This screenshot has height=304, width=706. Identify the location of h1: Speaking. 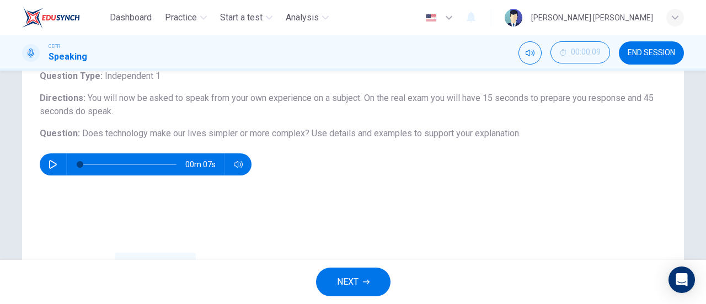
(68, 57).